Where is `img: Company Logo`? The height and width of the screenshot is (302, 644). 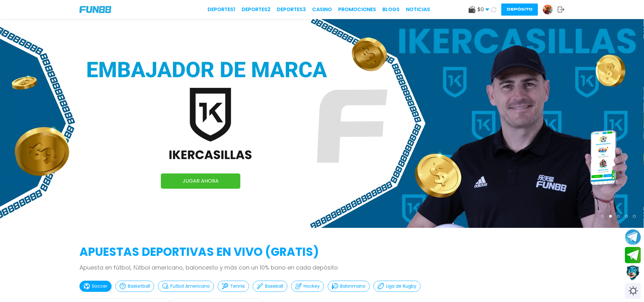
img: Company Logo is located at coordinates (95, 9).